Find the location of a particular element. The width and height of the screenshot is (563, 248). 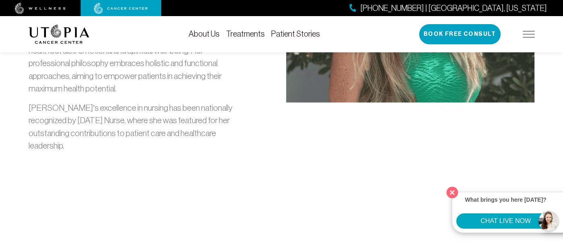

a: Treatments is located at coordinates (245, 34).